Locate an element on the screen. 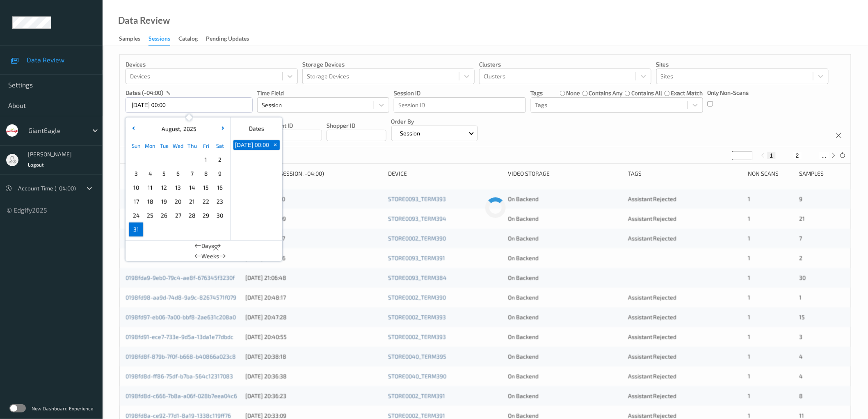 This screenshot has width=868, height=419. div: Choose Tuesday August 05 of 2025 is located at coordinates (164, 173).